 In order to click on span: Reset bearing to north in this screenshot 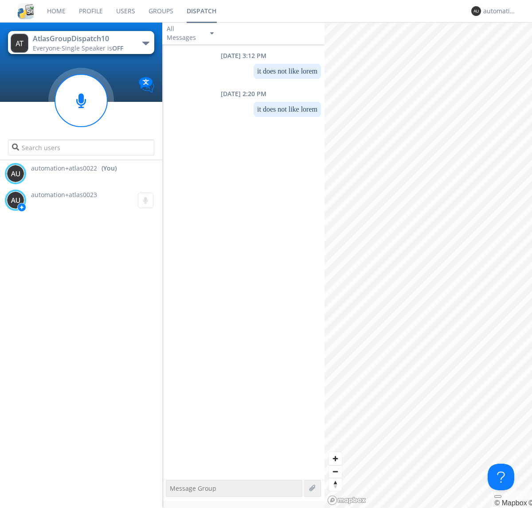, I will do `click(335, 485)`.